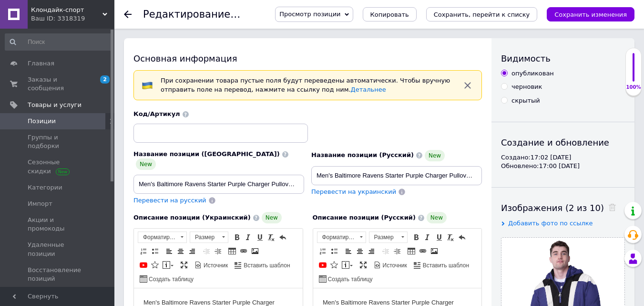  What do you see at coordinates (58, 274) in the screenshot?
I see `span: Восстановление позиций` at bounding box center [58, 274].